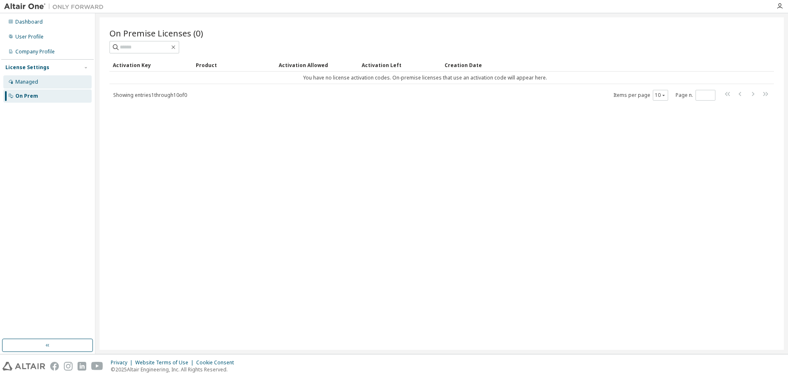 The width and height of the screenshot is (788, 378). What do you see at coordinates (29, 22) in the screenshot?
I see `div: Dashboard` at bounding box center [29, 22].